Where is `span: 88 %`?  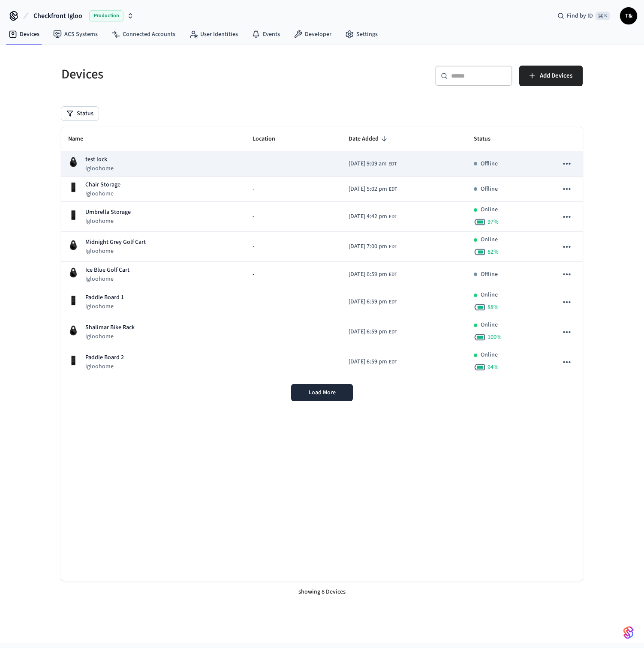
span: 88 % is located at coordinates (493, 307).